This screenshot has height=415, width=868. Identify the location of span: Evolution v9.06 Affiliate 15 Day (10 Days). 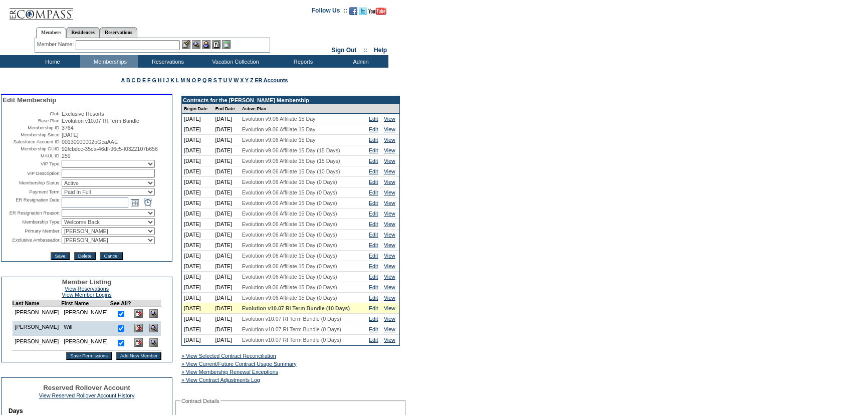
(291, 171).